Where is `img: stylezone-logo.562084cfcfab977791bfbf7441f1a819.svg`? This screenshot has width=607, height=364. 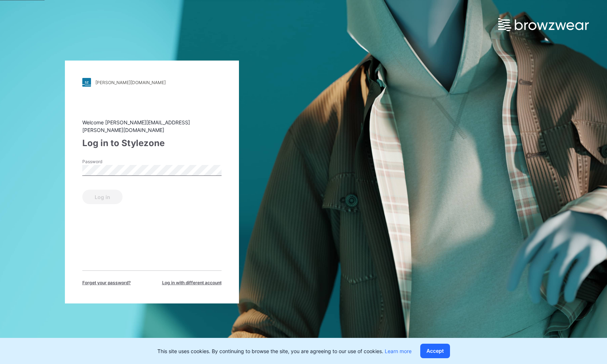
img: stylezone-logo.562084cfcfab977791bfbf7441f1a819.svg is located at coordinates (87, 82).